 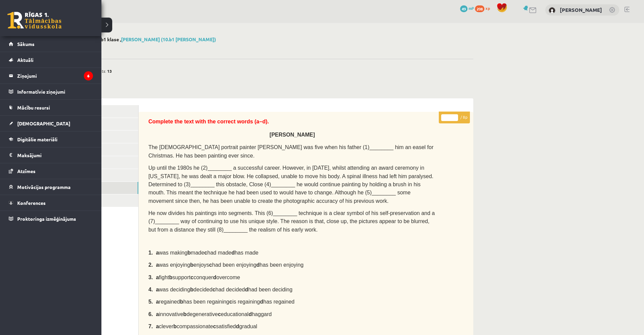 What do you see at coordinates (31, 203) in the screenshot?
I see `span: Konferences` at bounding box center [31, 203].